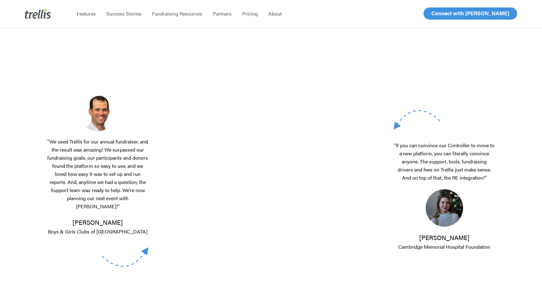 Image resolution: width=542 pixels, height=287 pixels. I want to click on img: Trellis, so click(38, 14).